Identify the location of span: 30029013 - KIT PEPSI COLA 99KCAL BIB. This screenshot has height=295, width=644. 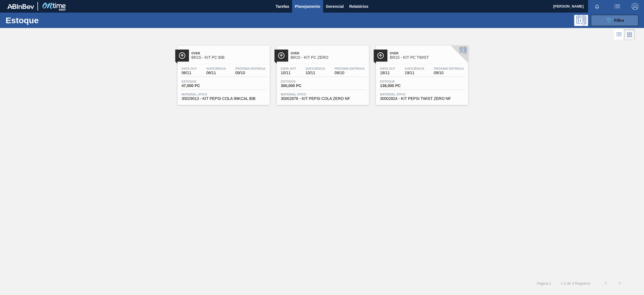
(224, 98).